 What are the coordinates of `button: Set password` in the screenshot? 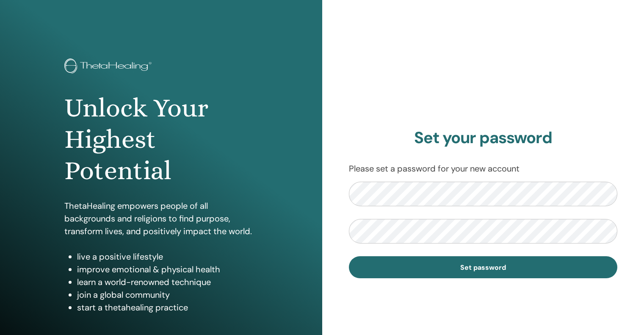 It's located at (483, 267).